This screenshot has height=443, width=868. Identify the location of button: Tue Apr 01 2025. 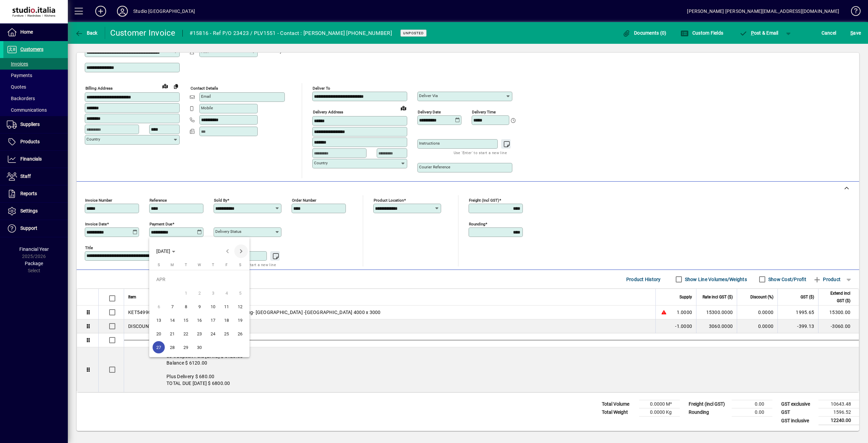
(186, 293).